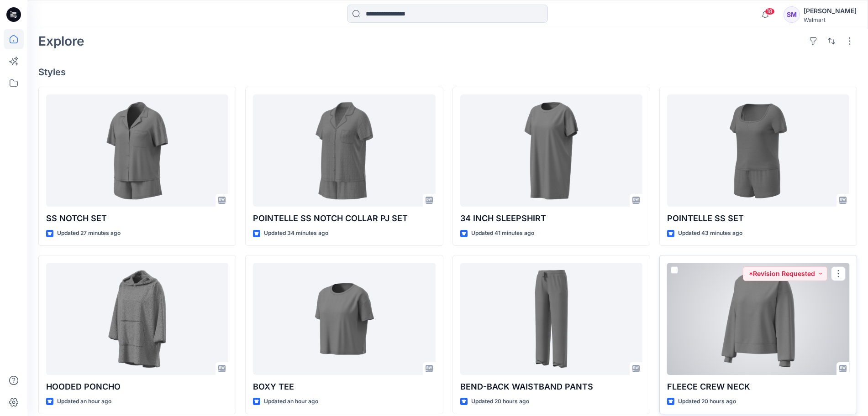  Describe the element at coordinates (770, 12) in the screenshot. I see `span: 18` at that location.